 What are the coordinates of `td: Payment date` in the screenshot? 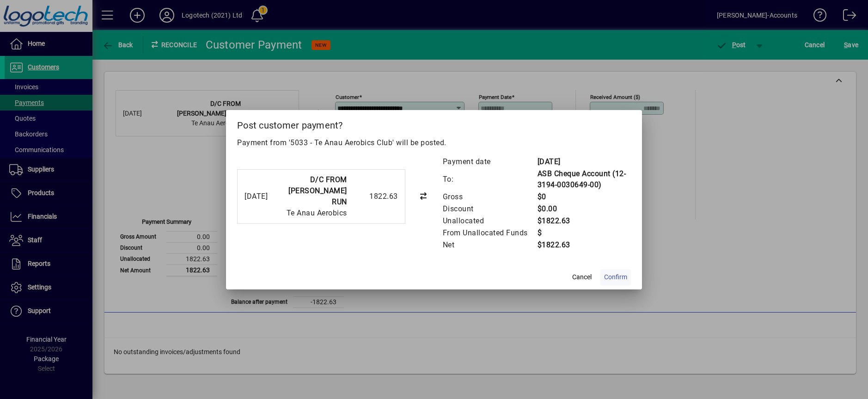 It's located at (489, 162).